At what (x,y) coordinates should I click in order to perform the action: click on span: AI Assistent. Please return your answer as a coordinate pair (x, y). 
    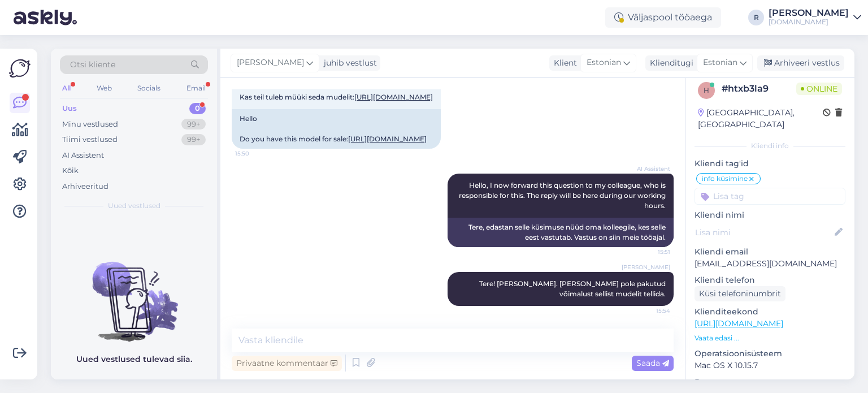
    Looking at the image, I should click on (649, 168).